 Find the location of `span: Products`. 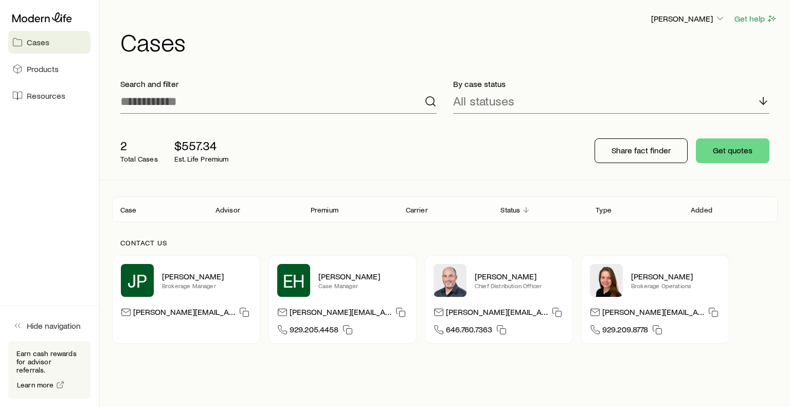

span: Products is located at coordinates (43, 69).